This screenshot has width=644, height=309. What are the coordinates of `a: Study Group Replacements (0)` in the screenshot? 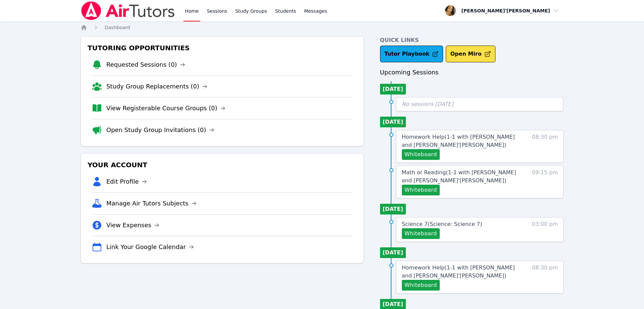 It's located at (157, 87).